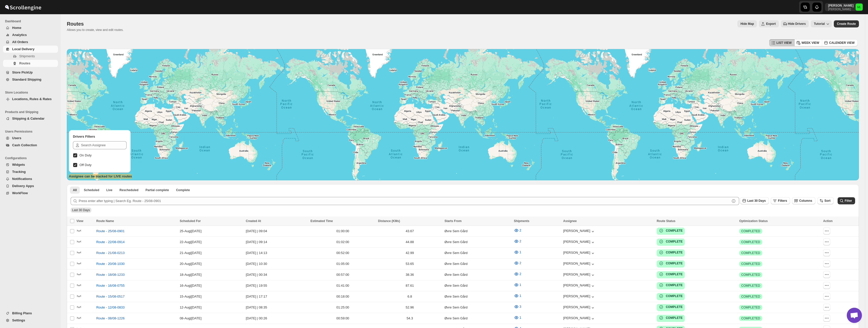  What do you see at coordinates (666, 221) in the screenshot?
I see `span: Route Status` at bounding box center [666, 221].